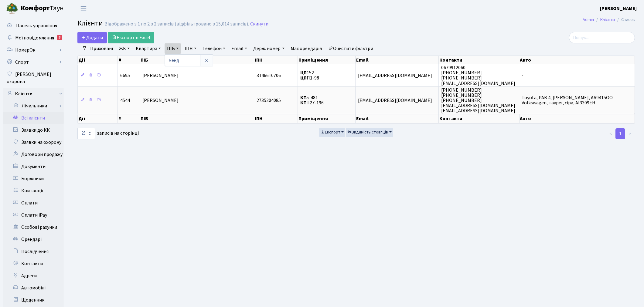  I want to click on a: Адреси, so click(33, 276).